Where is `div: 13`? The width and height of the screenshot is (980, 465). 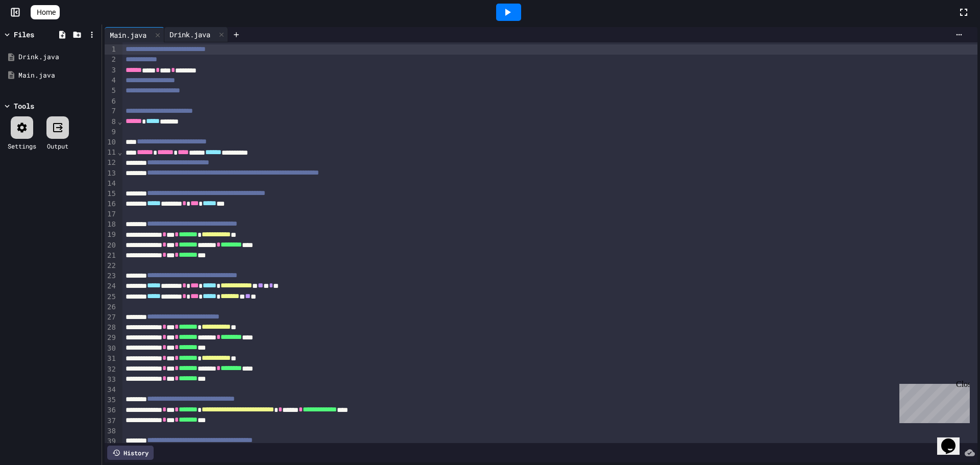 div: 13 is located at coordinates (111, 174).